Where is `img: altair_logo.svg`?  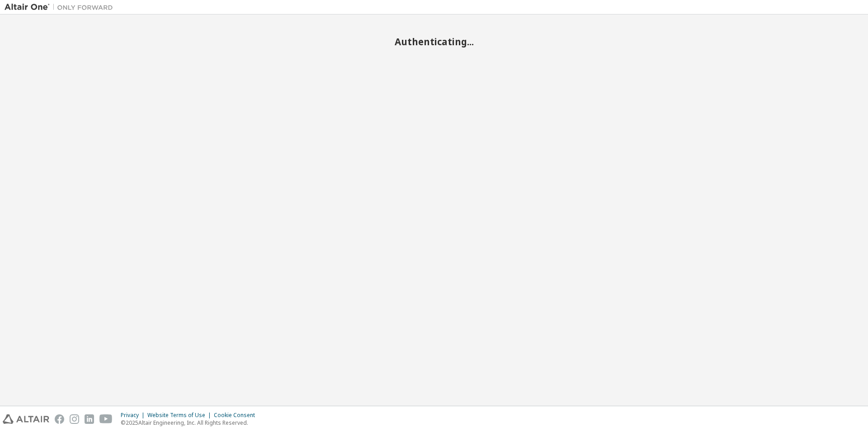 img: altair_logo.svg is located at coordinates (26, 418).